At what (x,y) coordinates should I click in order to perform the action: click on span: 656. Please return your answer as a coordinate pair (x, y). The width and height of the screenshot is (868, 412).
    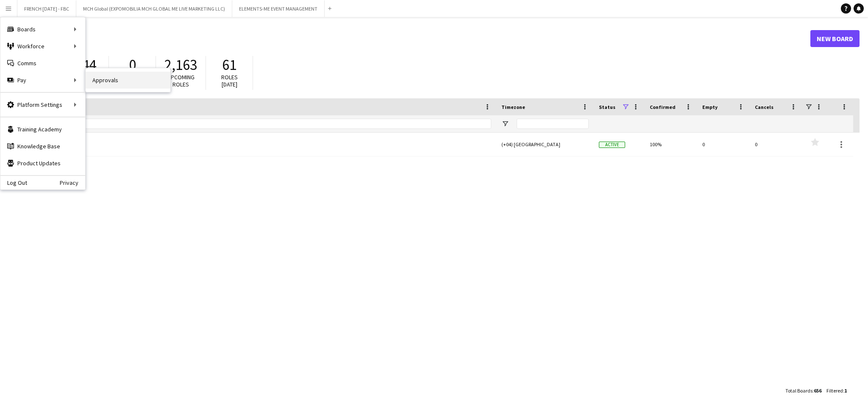
    Looking at the image, I should click on (818, 391).